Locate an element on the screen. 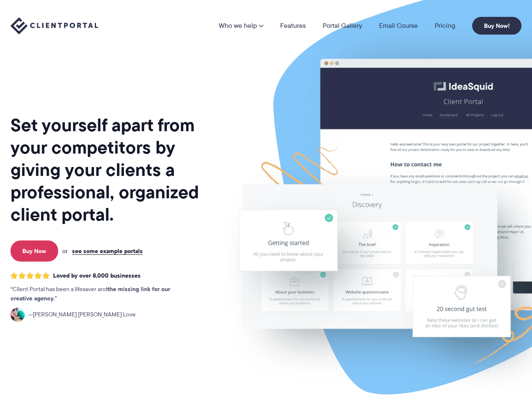 This screenshot has width=532, height=405. a: Portal Gallery is located at coordinates (342, 26).